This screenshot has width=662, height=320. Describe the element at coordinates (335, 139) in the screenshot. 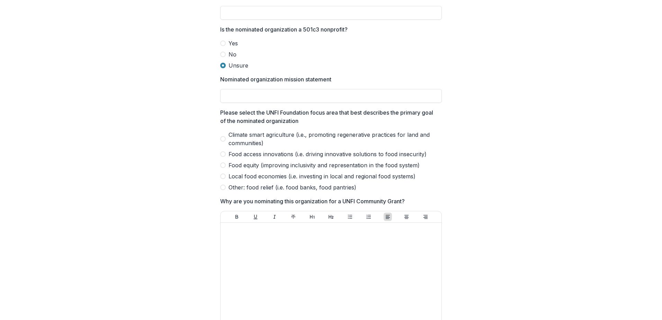

I see `span: Climate smart agriculture (i.e., promoting regenerative practices for land and communities)` at that location.